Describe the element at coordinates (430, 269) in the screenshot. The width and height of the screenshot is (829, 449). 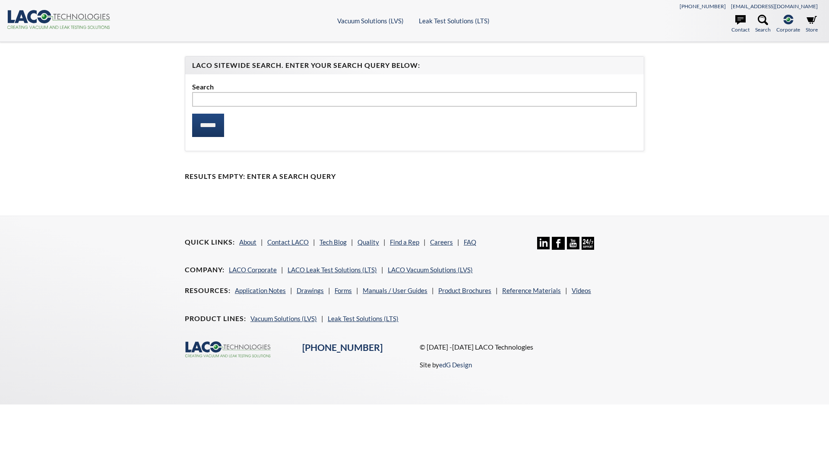
I see `a: LACO Vacuum Solutions (LVS)` at that location.